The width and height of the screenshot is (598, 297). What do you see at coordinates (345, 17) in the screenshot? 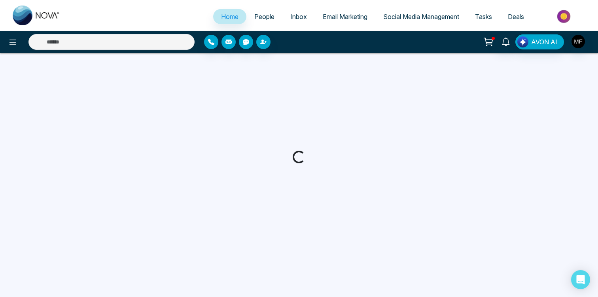
I see `a: Email Marketing` at bounding box center [345, 17].